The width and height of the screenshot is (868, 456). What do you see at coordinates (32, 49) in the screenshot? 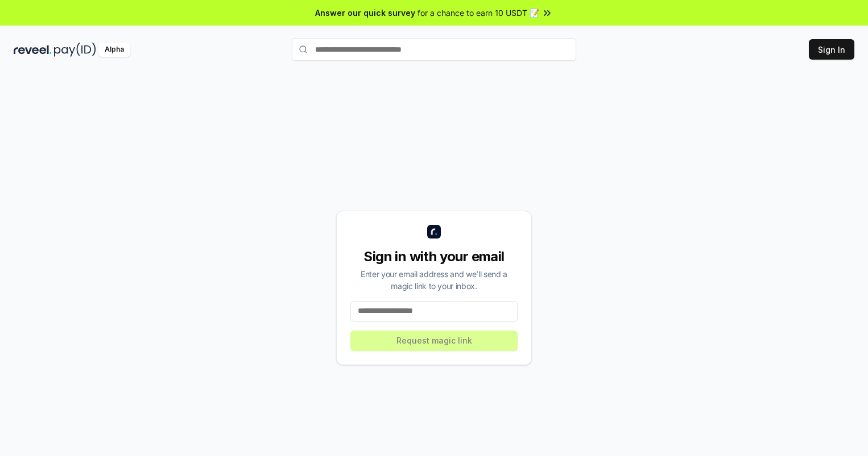
I see `img: reveel_dark` at bounding box center [32, 49].